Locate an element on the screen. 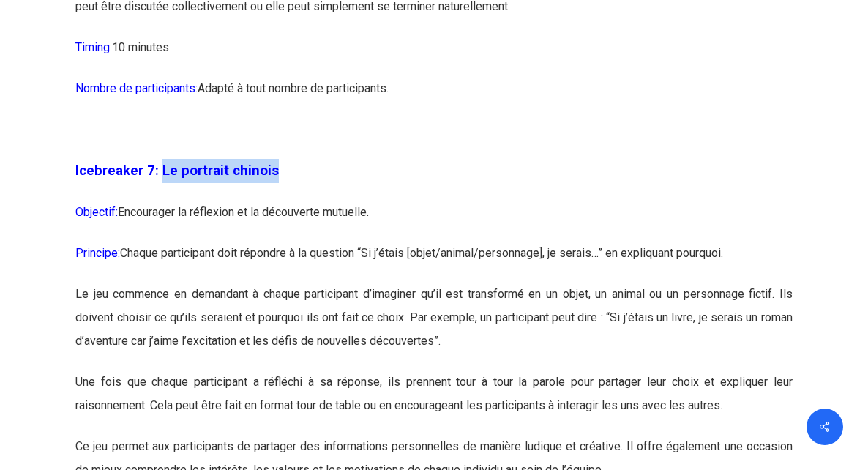  span: Objectif: is located at coordinates (97, 212).